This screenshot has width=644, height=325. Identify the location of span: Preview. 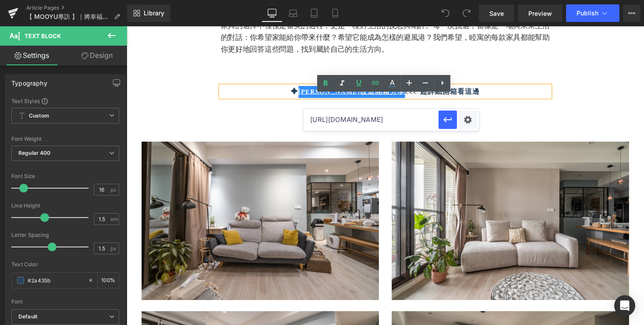
(540, 13).